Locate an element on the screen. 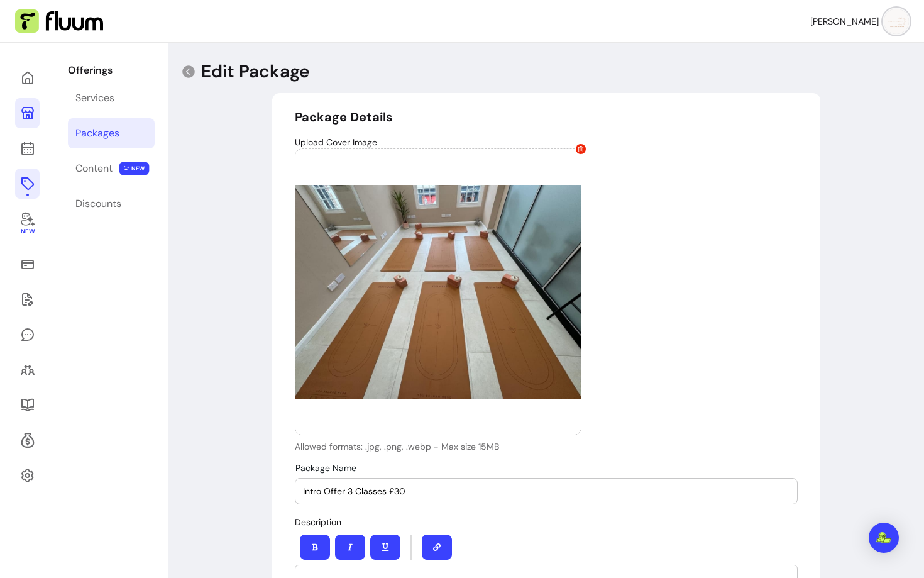  span: Package Name is located at coordinates (326, 468).